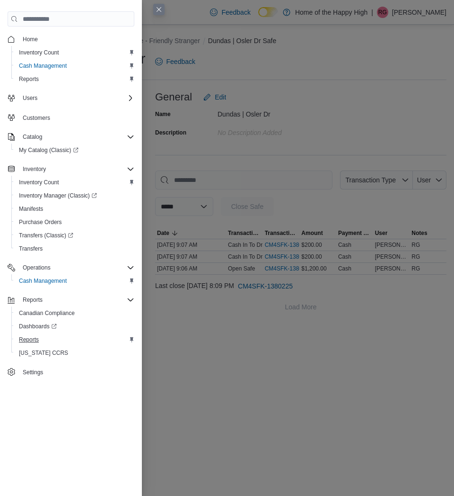  I want to click on span: Washington CCRS, so click(75, 353).